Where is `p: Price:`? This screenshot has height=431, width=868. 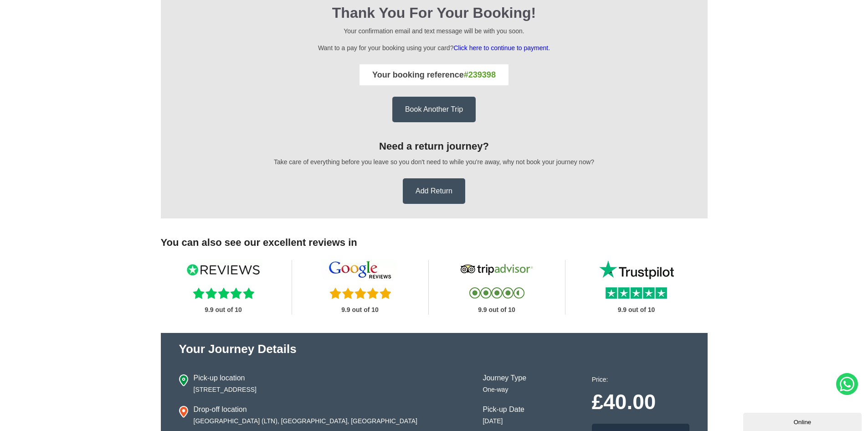 p: Price: is located at coordinates (641, 379).